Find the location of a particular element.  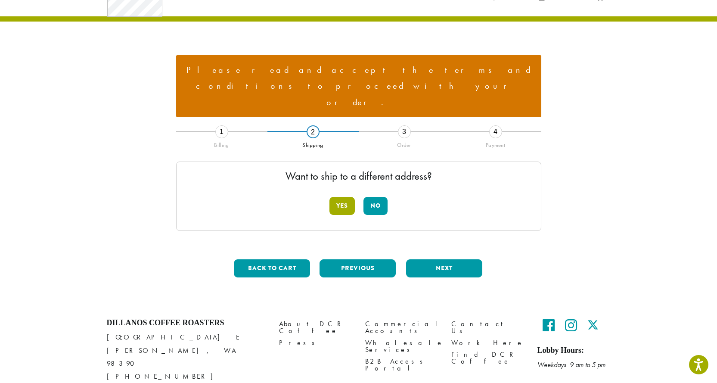

div: 3 is located at coordinates (404, 132).